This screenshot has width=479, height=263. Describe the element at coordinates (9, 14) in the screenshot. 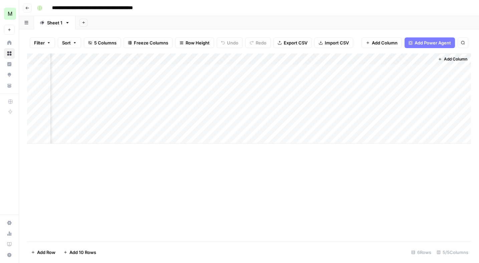

I see `button: Workspace: Minut` at that location.